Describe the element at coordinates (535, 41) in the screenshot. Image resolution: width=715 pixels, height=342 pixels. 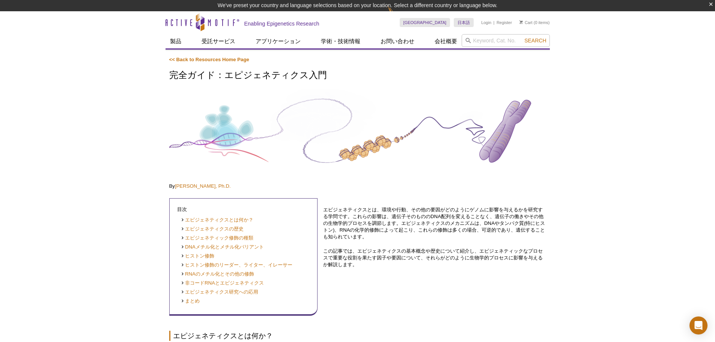
I see `button: Search` at that location.